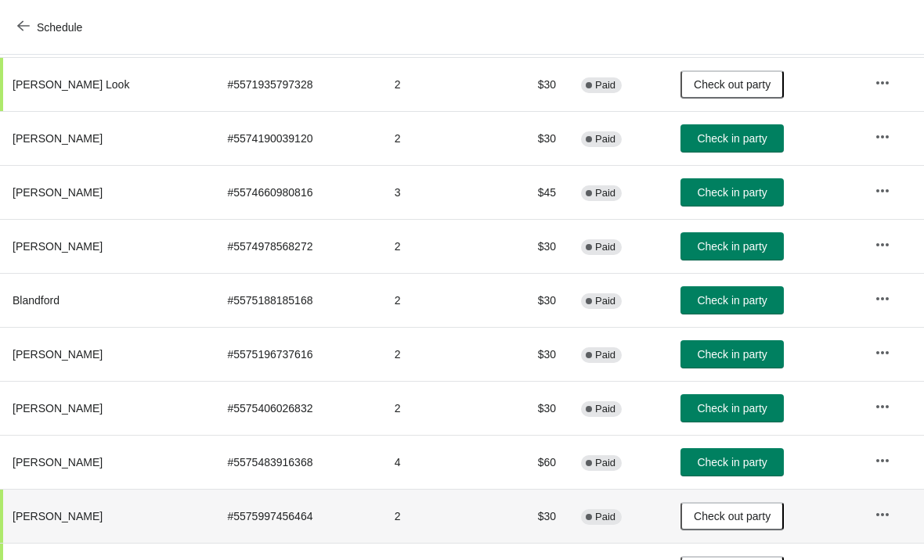 The width and height of the screenshot is (924, 560). Describe the element at coordinates (438, 462) in the screenshot. I see `td: 4` at that location.